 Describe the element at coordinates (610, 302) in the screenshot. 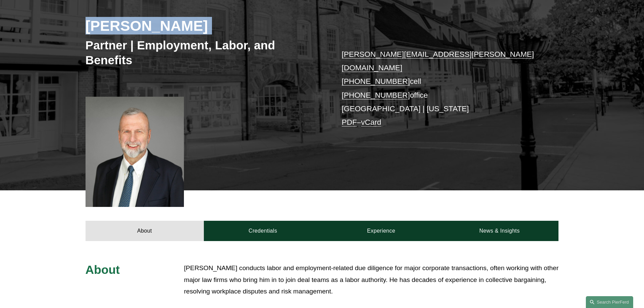

I see `a: Search this site` at that location.